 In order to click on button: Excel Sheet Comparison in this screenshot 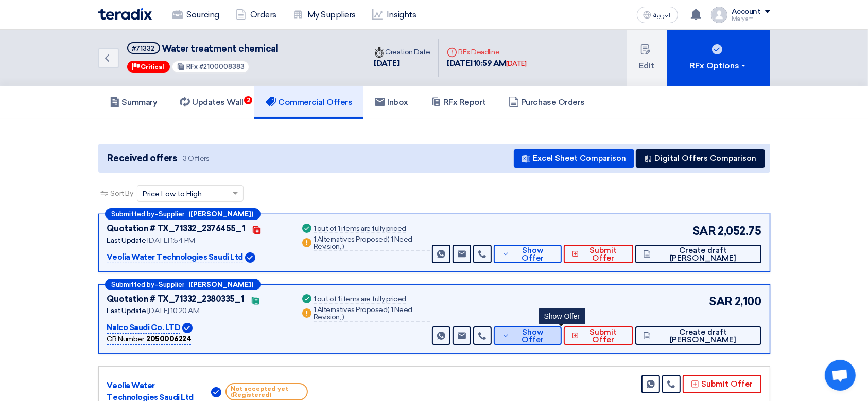, I will do `click(574, 158)`.